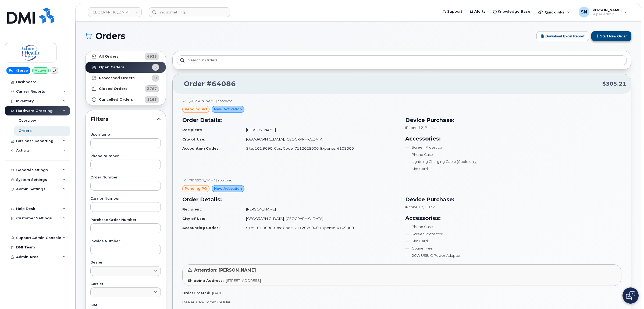  I want to click on span: Orders, so click(110, 36).